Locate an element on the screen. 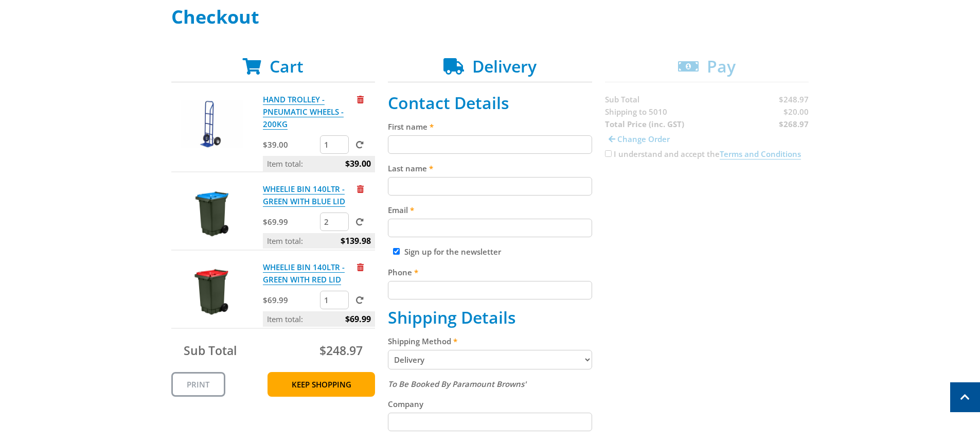  img: WHEELIE BIN 140LTR - GREEN WITH RED LID is located at coordinates (212, 291).